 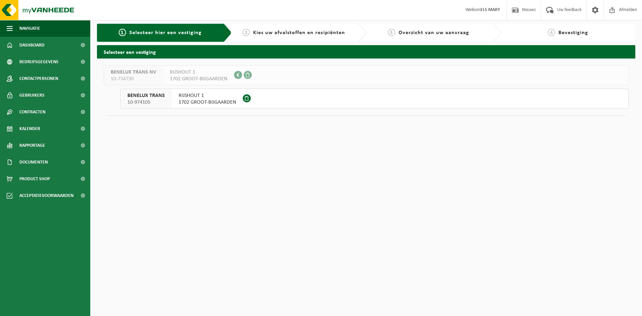 What do you see at coordinates (33, 162) in the screenshot?
I see `span: Documenten` at bounding box center [33, 162].